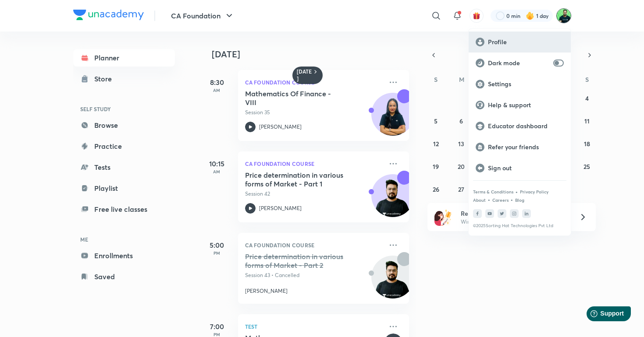 Image resolution: width=644 pixels, height=337 pixels. I want to click on p: Privacy Policy, so click(534, 192).